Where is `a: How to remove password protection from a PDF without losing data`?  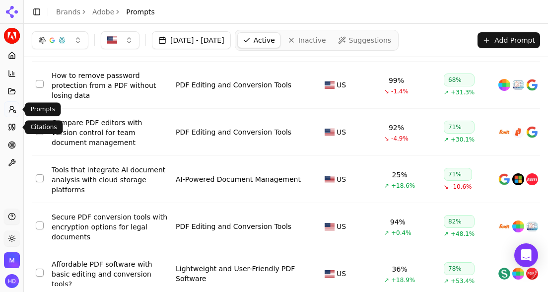
a: How to remove password protection from a PDF without losing data is located at coordinates (110, 85).